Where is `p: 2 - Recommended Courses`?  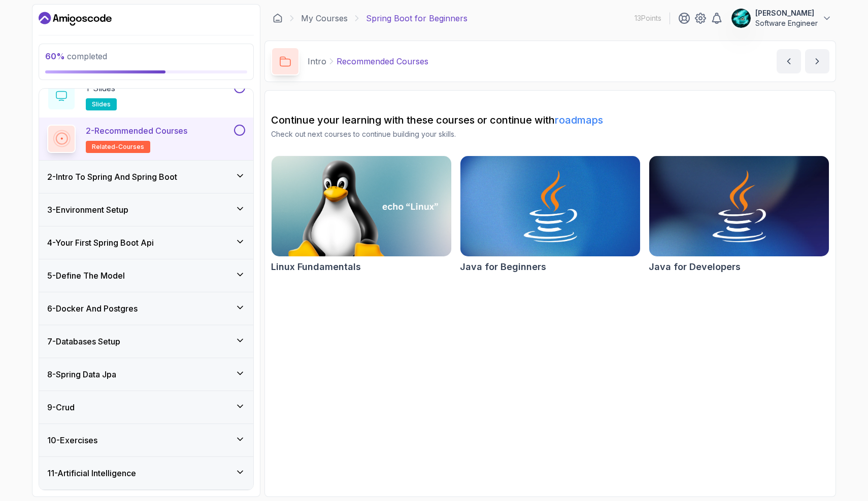 p: 2 - Recommended Courses is located at coordinates (137, 131).